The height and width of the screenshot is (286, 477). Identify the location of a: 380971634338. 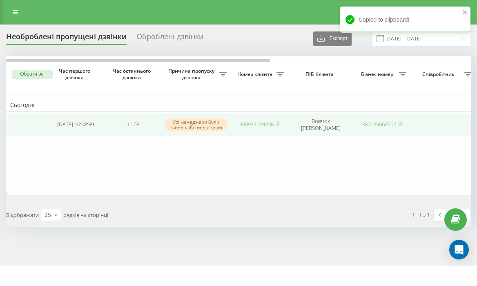
(257, 124).